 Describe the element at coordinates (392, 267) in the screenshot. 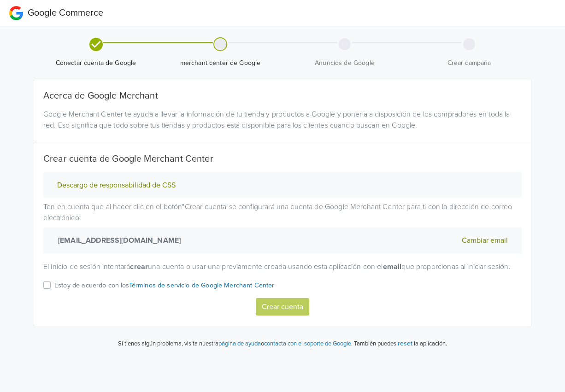

I see `strong: email` at that location.